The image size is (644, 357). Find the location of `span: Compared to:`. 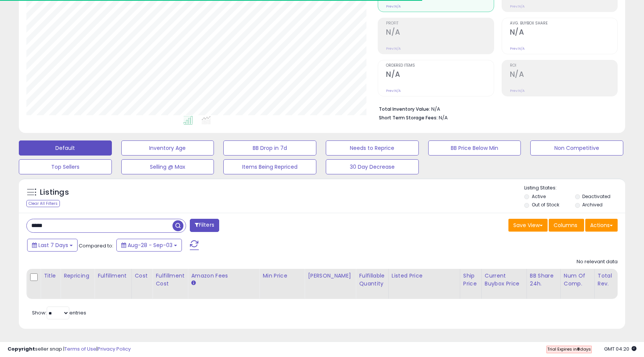

span: Compared to: is located at coordinates (96, 246).